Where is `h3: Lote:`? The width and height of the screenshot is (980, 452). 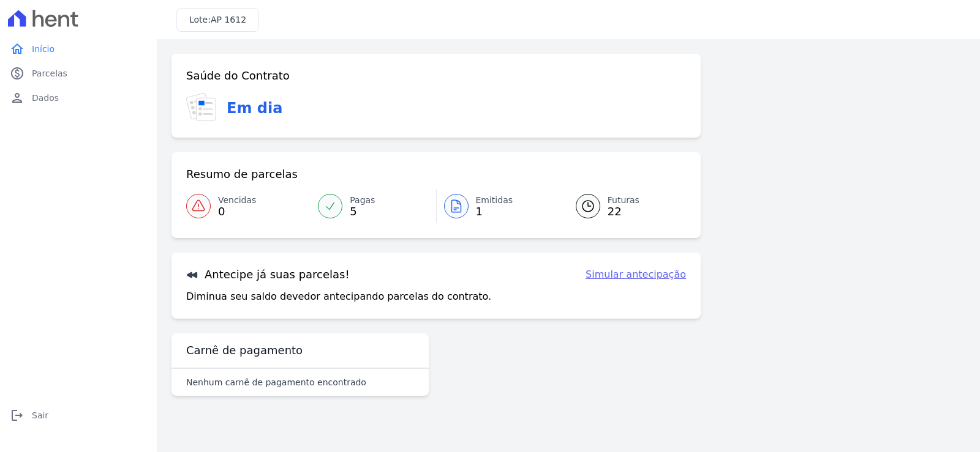
h3: Lote: is located at coordinates (218, 20).